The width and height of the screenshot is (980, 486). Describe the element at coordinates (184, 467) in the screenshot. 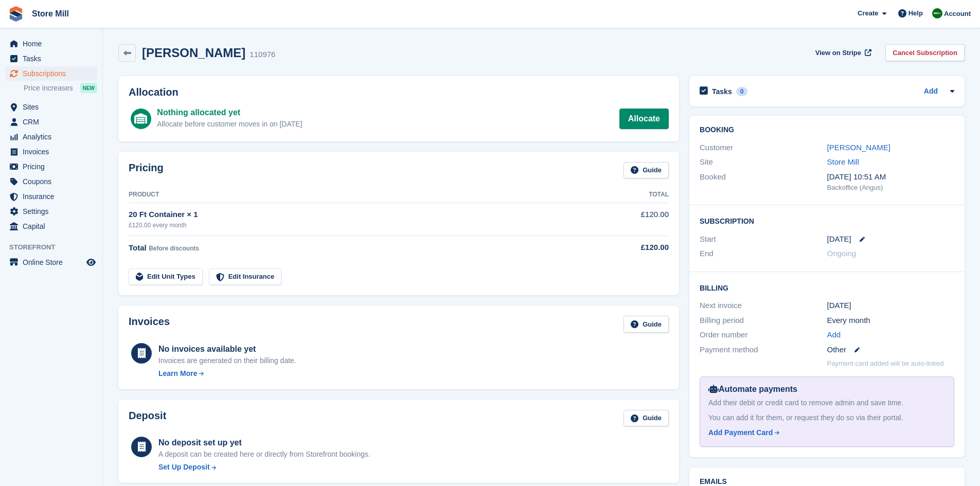

I see `div: Set Up Deposit` at that location.